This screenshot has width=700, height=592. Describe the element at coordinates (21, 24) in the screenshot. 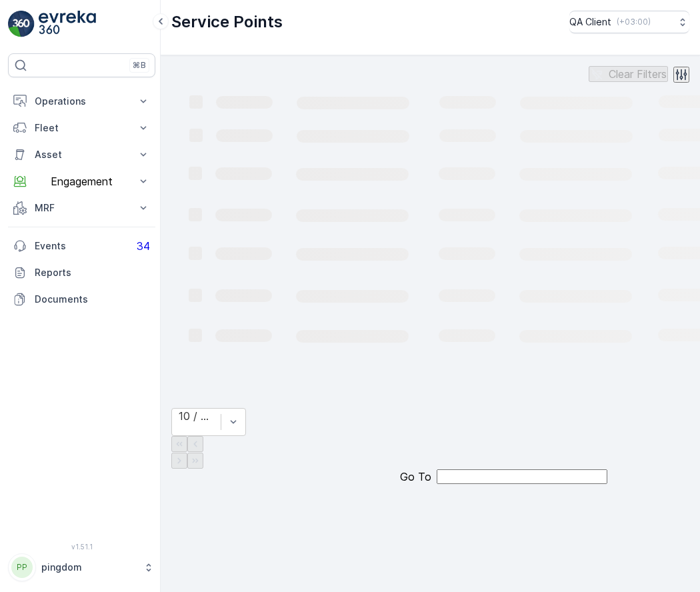

I see `img: logo` at that location.